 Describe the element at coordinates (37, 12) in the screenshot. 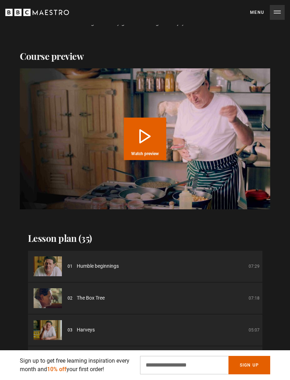

I see `svg: BBC Maestro` at that location.